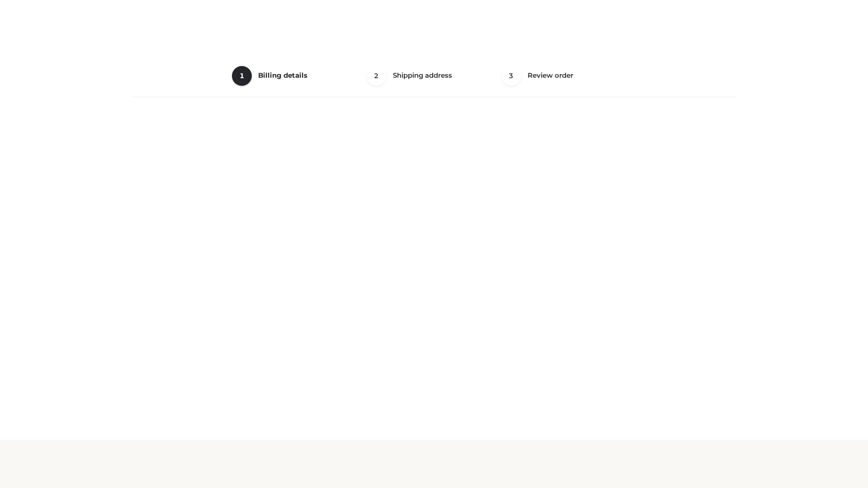 Image resolution: width=868 pixels, height=488 pixels. I want to click on span: 2, so click(377, 76).